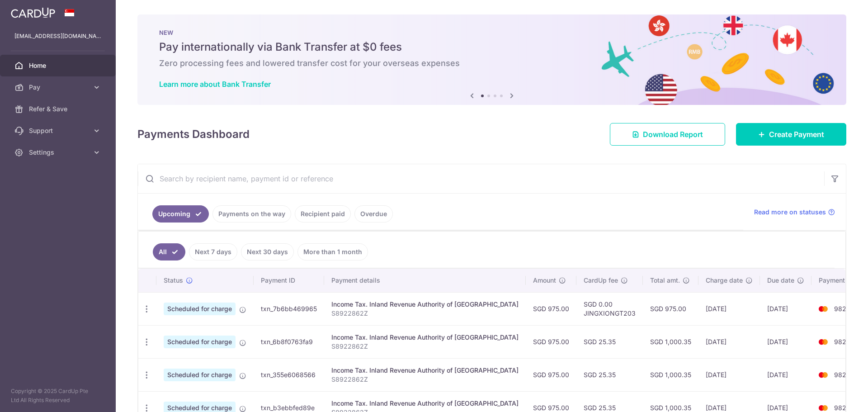  Describe the element at coordinates (781, 280) in the screenshot. I see `span: Due date` at that location.